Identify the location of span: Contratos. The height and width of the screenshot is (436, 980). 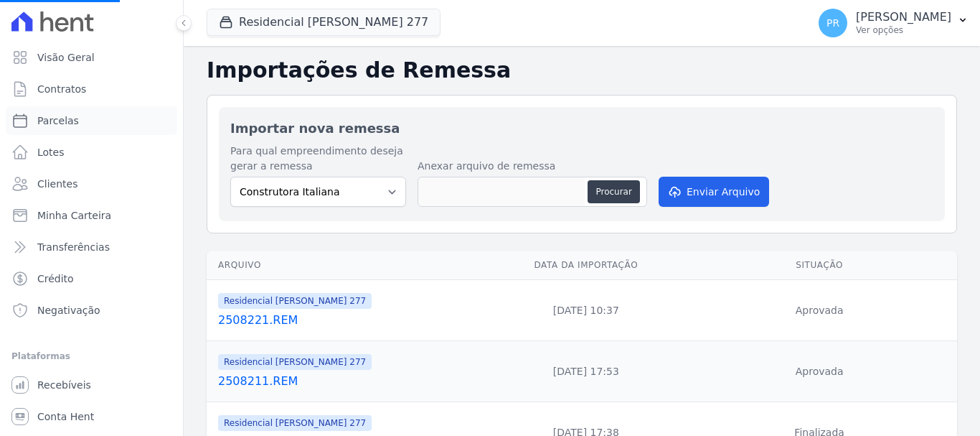
(62, 89).